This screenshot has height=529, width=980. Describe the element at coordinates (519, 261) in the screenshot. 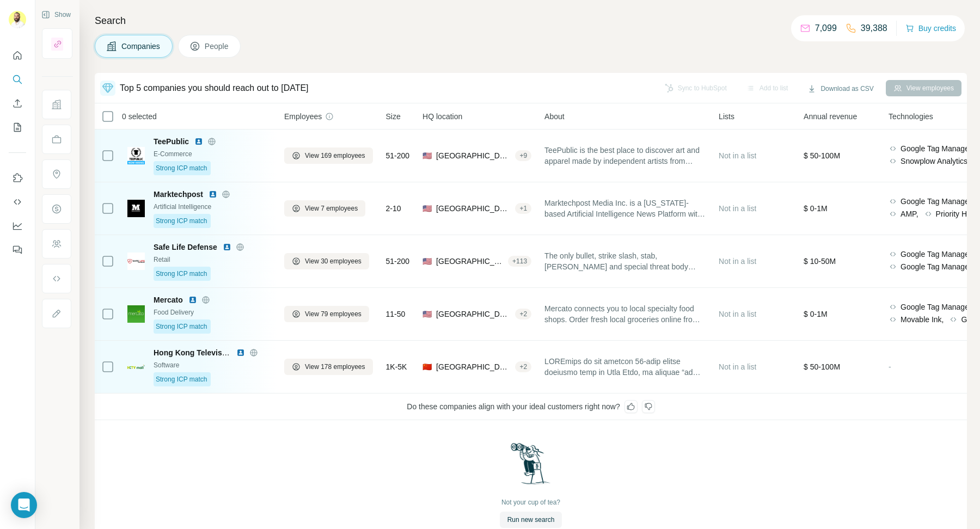

I see `div: + 113` at that location.